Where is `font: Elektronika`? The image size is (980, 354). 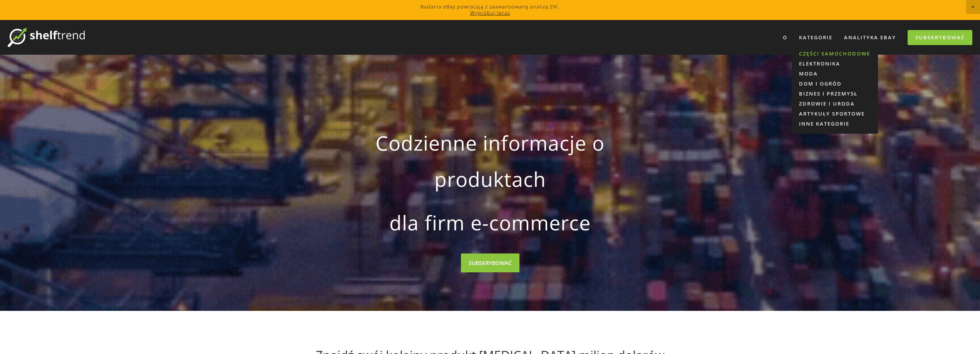
font: Elektronika is located at coordinates (820, 64).